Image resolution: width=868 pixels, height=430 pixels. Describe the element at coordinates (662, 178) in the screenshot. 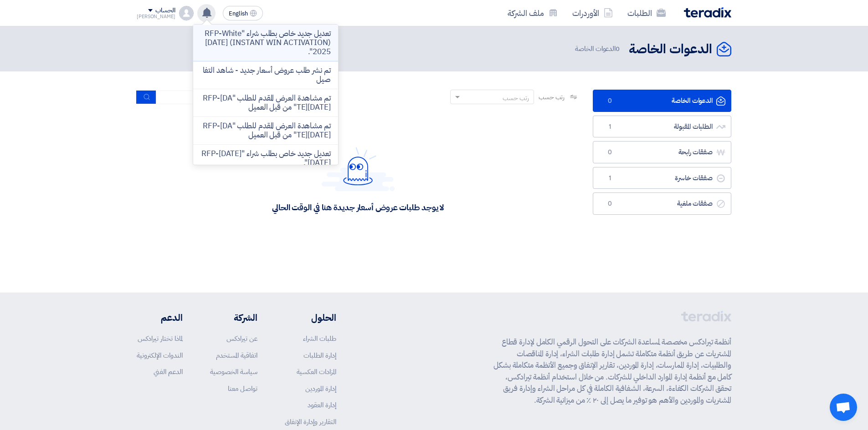

I see `a: صفقات خاسرة1` at that location.